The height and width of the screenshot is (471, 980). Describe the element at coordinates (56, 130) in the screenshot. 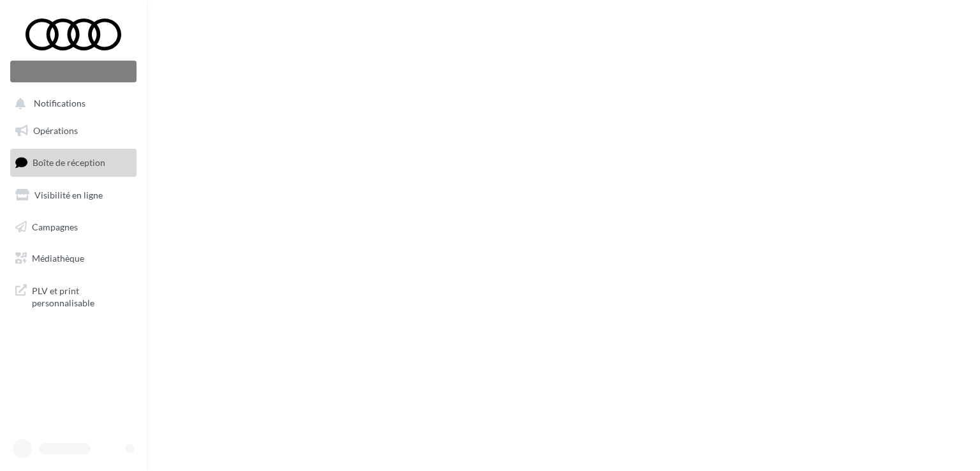

I see `span: Opérations` at that location.